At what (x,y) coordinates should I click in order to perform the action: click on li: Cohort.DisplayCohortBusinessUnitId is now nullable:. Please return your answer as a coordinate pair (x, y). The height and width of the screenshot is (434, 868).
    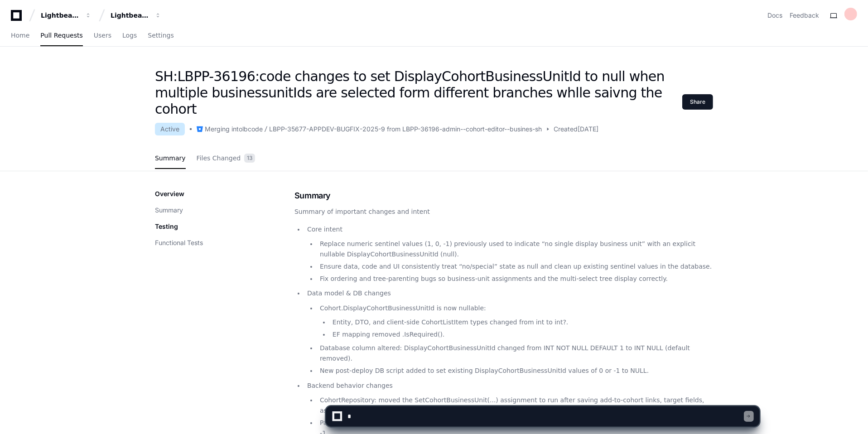
    Looking at the image, I should click on (515, 321).